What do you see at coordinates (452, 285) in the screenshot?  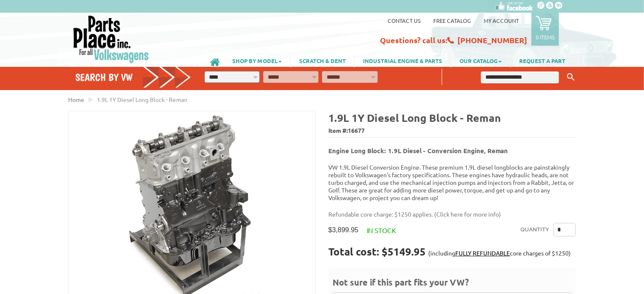 I see `div: Not sure if this part fits your VW?` at bounding box center [452, 285].